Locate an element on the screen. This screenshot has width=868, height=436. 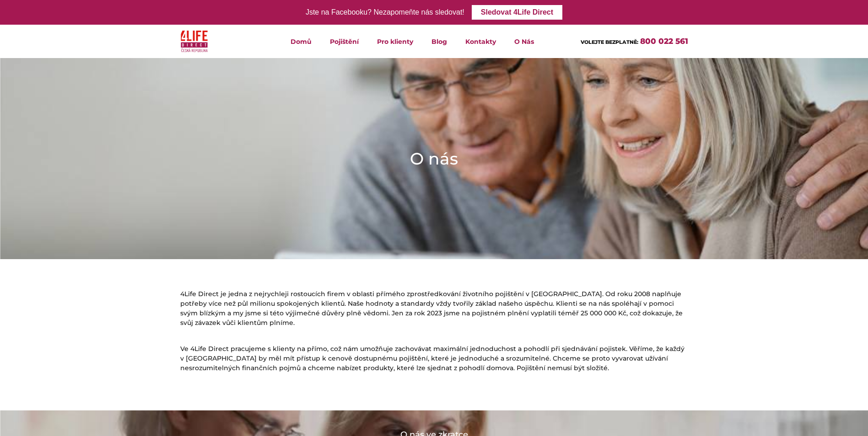
span: VOLEJTE BEZPLATNĚ: is located at coordinates (610, 42).